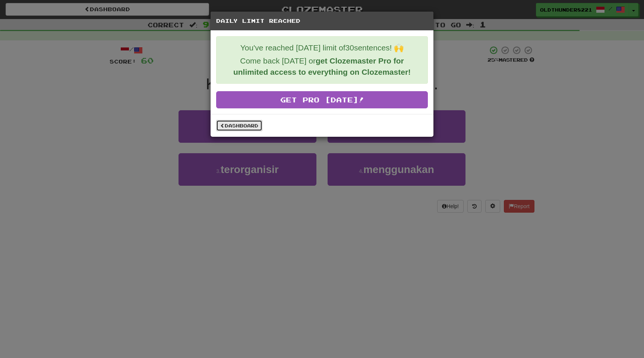 This screenshot has width=644, height=358. I want to click on h5: Daily Limit Reached, so click(322, 21).